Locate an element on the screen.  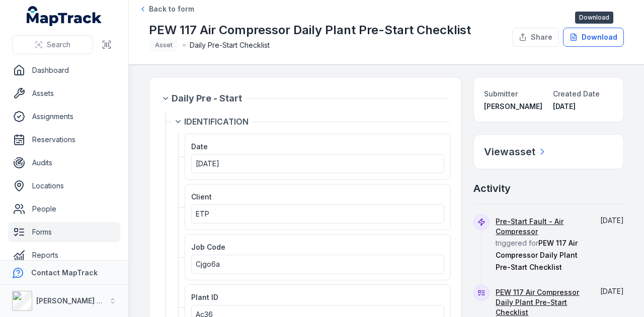
a: Back to form is located at coordinates (167, 9).